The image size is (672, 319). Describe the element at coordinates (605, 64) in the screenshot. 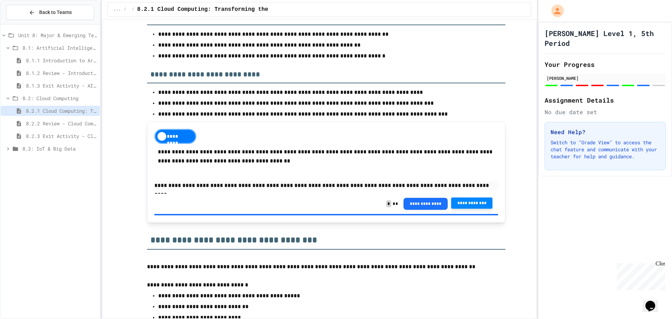

I see `h2: Your Progress` at that location.